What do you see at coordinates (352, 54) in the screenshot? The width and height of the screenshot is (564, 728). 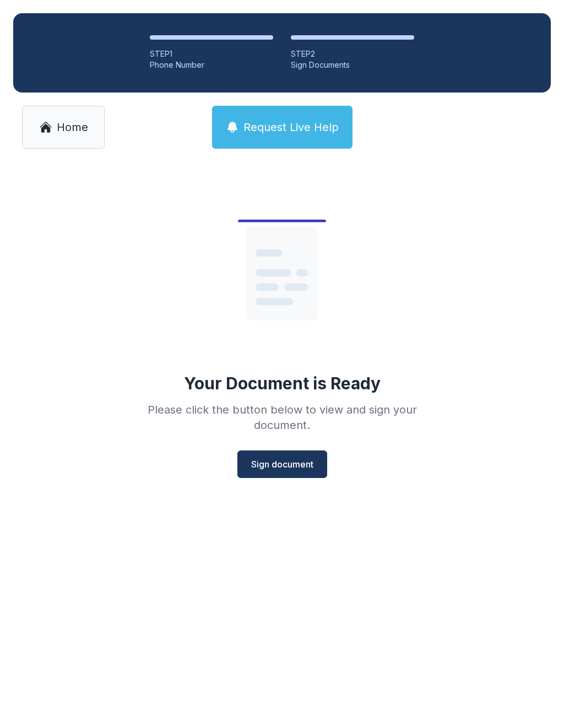 I see `div: STEP 2` at bounding box center [352, 54].